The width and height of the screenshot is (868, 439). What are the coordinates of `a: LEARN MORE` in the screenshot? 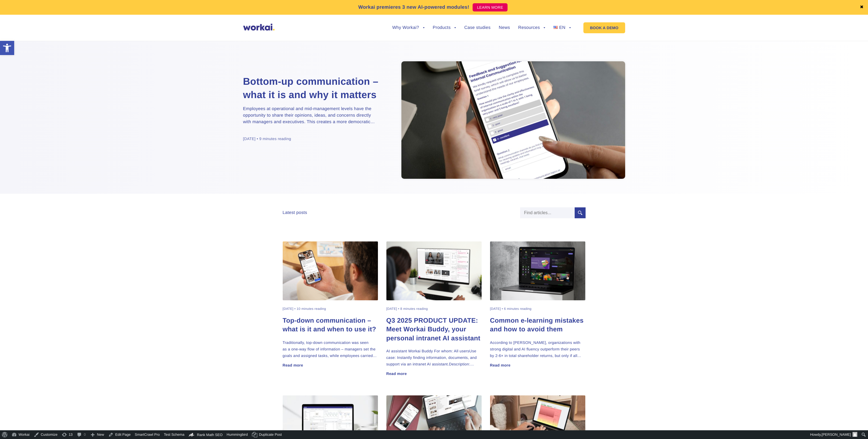 It's located at (490, 7).